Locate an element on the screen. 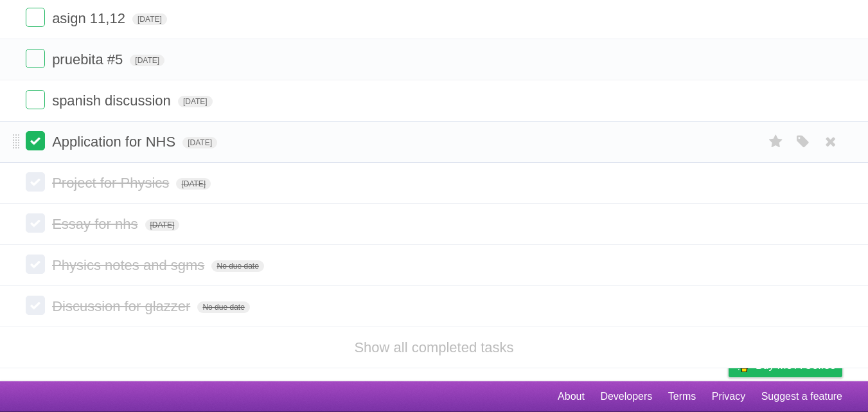 This screenshot has width=868, height=412. a: Show all completed tasks is located at coordinates (434, 347).